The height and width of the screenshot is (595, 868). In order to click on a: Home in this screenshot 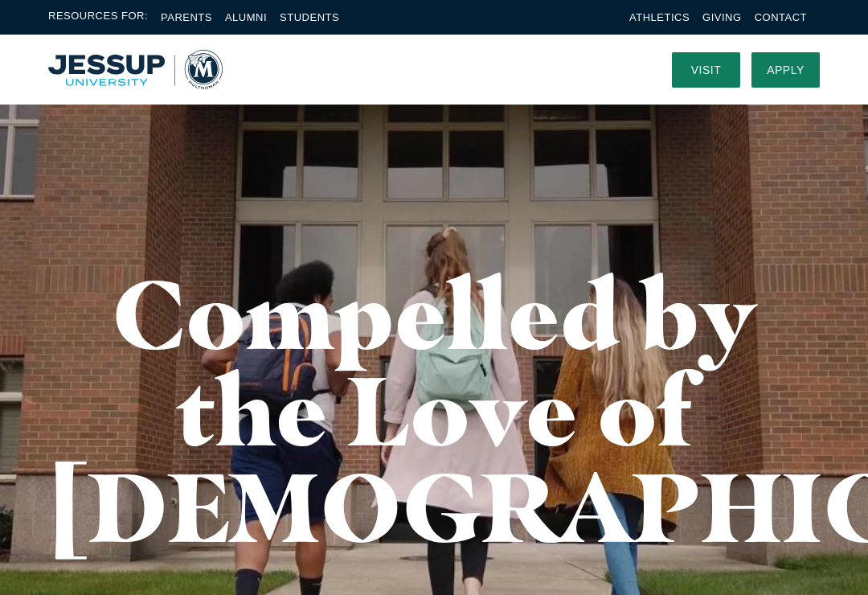, I will do `click(135, 70)`.